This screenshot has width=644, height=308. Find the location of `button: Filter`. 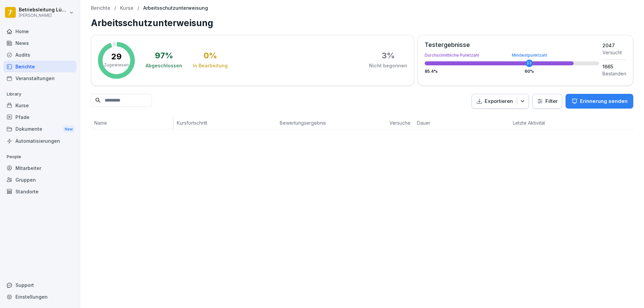

button: Filter is located at coordinates (547, 101).